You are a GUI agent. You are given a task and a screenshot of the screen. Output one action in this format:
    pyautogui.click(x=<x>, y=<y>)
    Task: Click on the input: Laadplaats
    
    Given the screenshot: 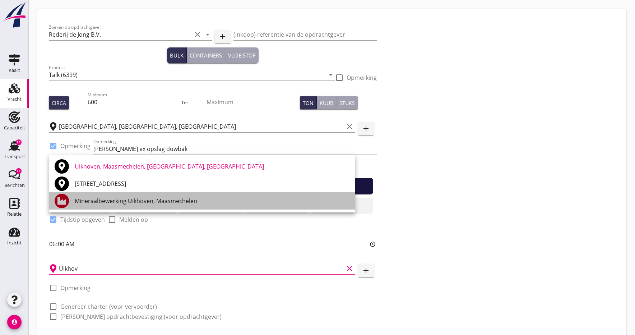 What is the action you would take?
    pyautogui.click(x=201, y=126)
    